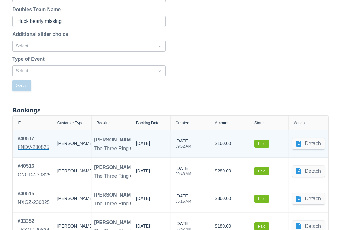 The image size is (341, 230). I want to click on div: 09:52 AM, so click(183, 146).